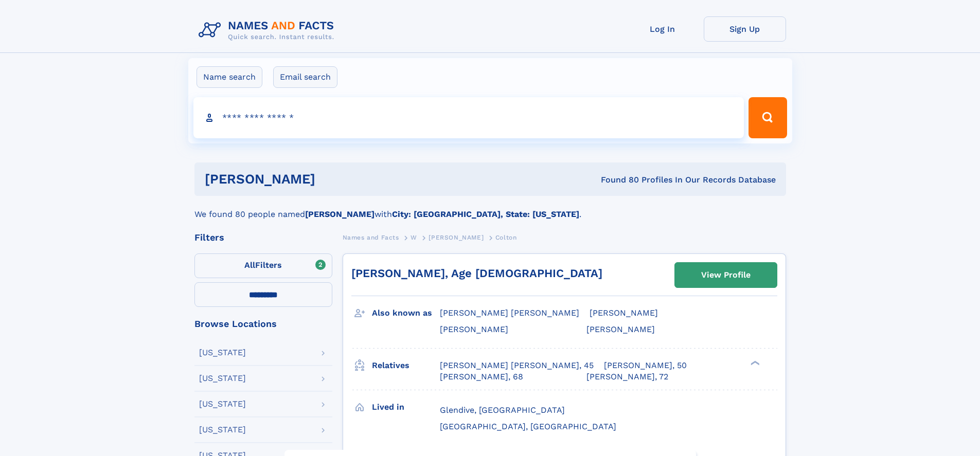  Describe the element at coordinates (263, 266) in the screenshot. I see `label: Filters` at that location.